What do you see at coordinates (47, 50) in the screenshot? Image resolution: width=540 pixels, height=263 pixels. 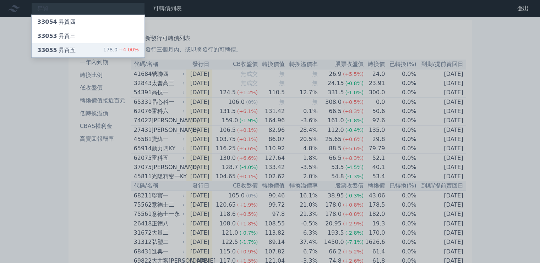 I see `span: 33055` at bounding box center [47, 50].